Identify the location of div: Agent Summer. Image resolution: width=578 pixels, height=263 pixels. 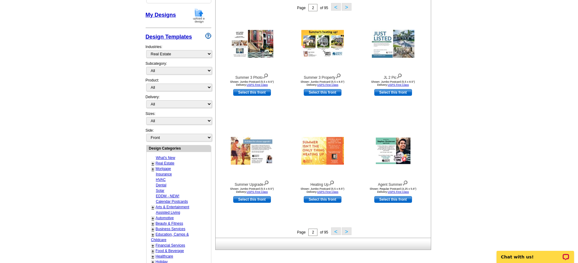
(393, 183).